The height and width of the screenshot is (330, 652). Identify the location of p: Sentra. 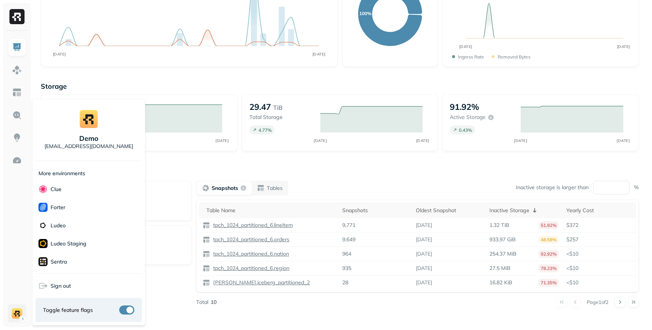
(58, 262).